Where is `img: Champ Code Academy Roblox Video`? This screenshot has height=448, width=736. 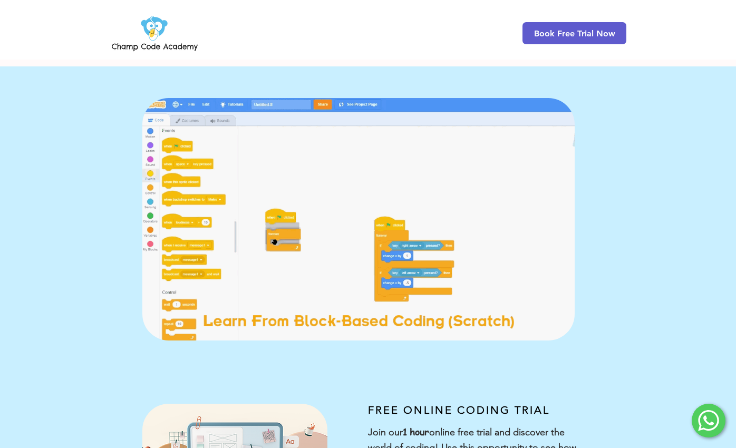
img: Champ Code Academy Roblox Video is located at coordinates (358, 219).